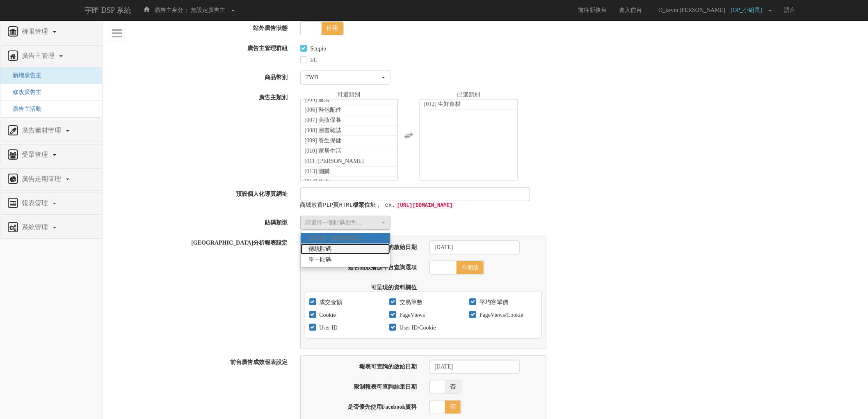 This screenshot has height=419, width=868. What do you see at coordinates (337, 239) in the screenshot?
I see `span: 請選擇一個貼碼類型...` at bounding box center [337, 239].